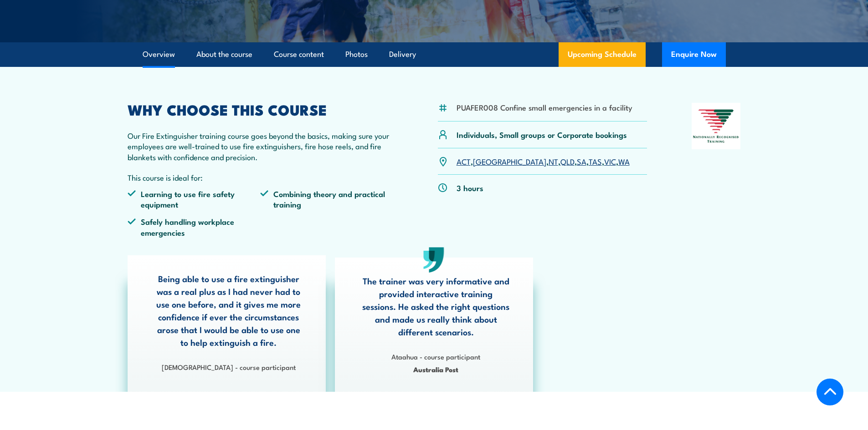  What do you see at coordinates (260, 109) in the screenshot?
I see `h2: WHY CHOOSE THIS COURSE` at bounding box center [260, 109].